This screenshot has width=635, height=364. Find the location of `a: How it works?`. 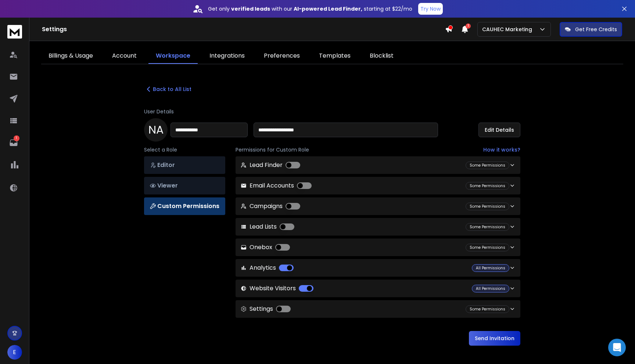

a: How it works? is located at coordinates (502, 150).